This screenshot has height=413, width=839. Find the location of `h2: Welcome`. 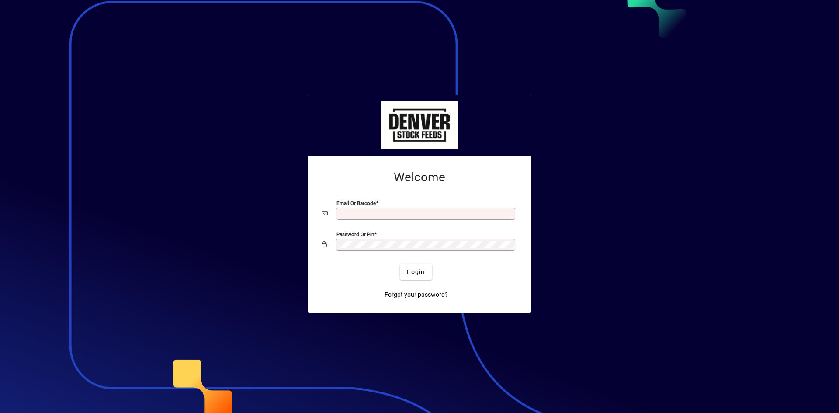

h2: Welcome is located at coordinates (420, 177).